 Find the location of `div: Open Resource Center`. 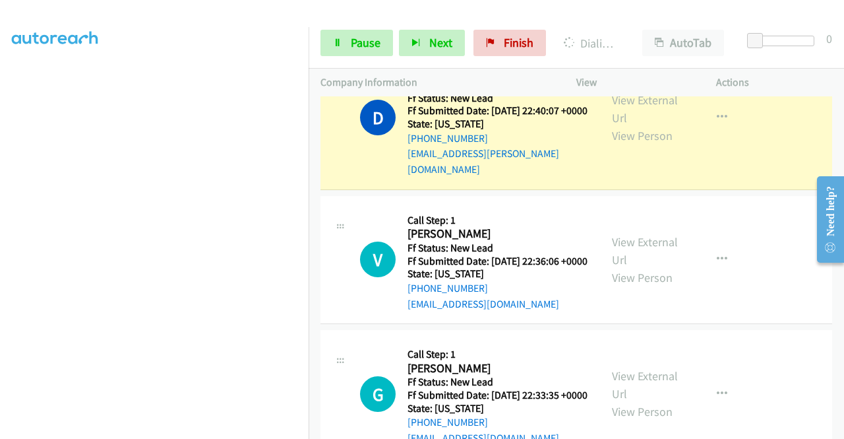

div: Open Resource Center is located at coordinates (24, 52).